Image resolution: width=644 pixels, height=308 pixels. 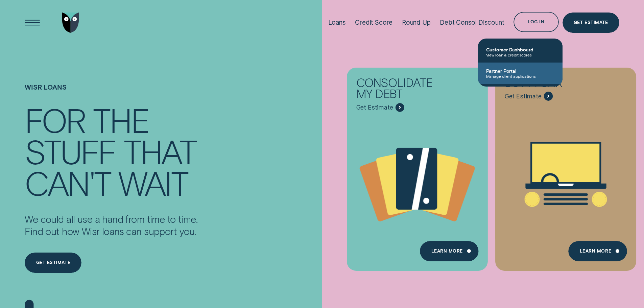 I want to click on a: Partner PortalManage client applications, so click(x=521, y=73).